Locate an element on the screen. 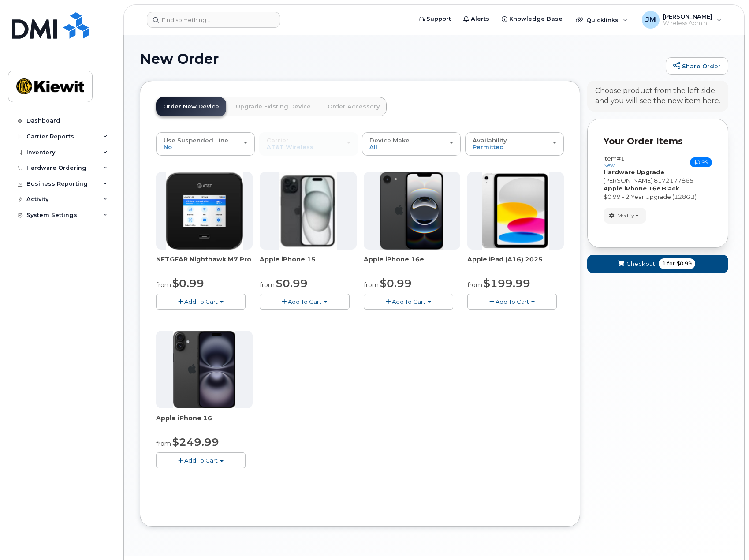  span: for is located at coordinates (671, 264).